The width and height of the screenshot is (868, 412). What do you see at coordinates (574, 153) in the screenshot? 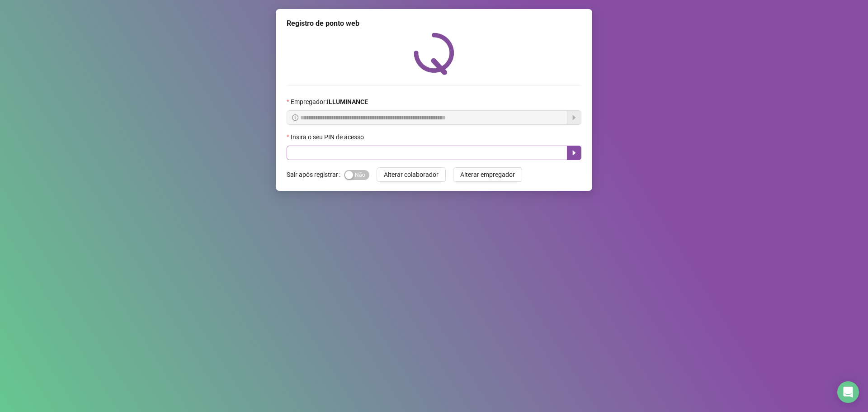
I see `span: caret-right` at bounding box center [574, 153].